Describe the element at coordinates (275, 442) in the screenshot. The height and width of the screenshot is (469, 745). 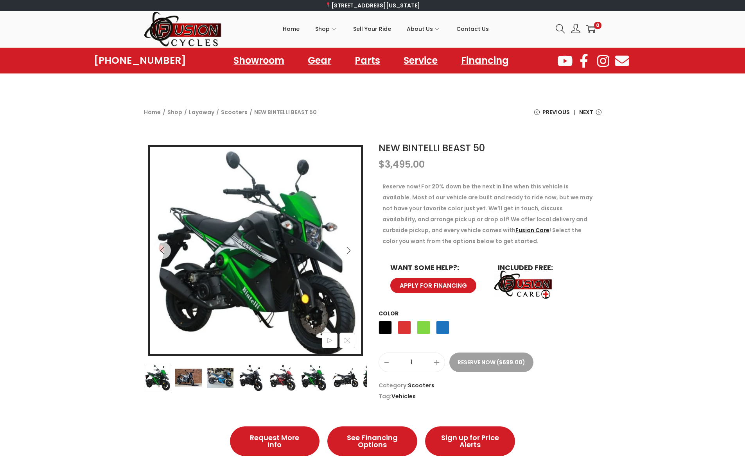
I see `span: Request More Info` at that location.